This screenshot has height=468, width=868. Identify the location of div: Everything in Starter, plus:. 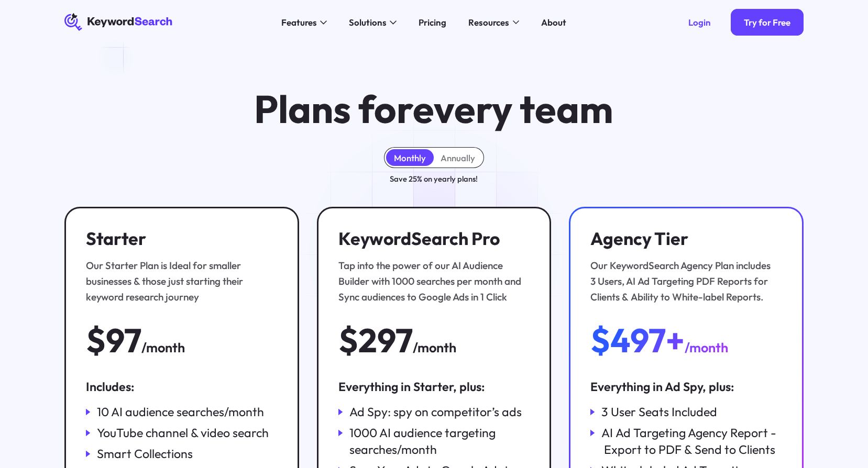
(434, 388).